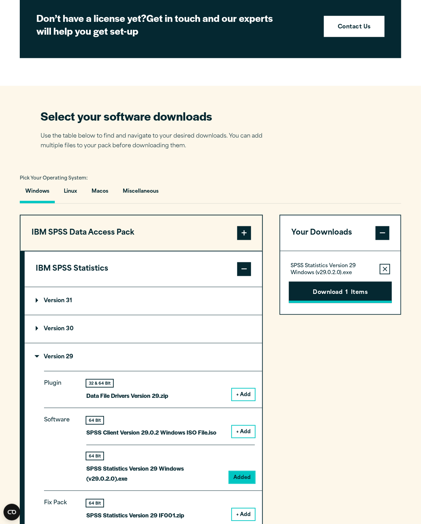 The height and width of the screenshot is (524, 421). What do you see at coordinates (54, 329) in the screenshot?
I see `p: Version 30` at bounding box center [54, 329].